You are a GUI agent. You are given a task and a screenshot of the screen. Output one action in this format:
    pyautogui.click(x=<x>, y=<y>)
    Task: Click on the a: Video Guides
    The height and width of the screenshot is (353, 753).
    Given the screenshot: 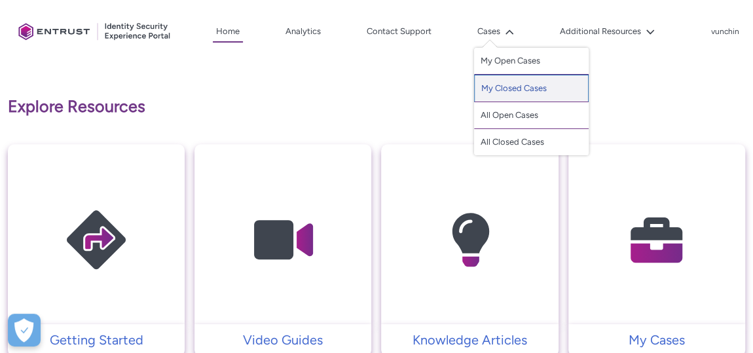 What is the action you would take?
    pyautogui.click(x=283, y=340)
    